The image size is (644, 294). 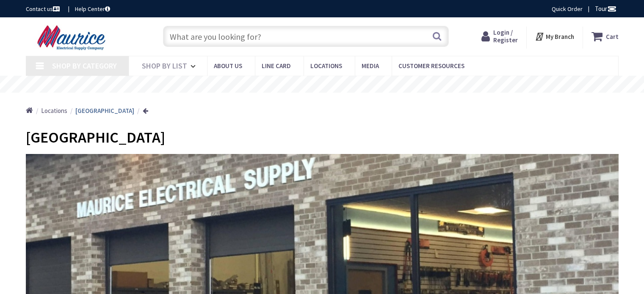 What do you see at coordinates (306, 37) in the screenshot?
I see `input: What are you looking for?` at bounding box center [306, 37].